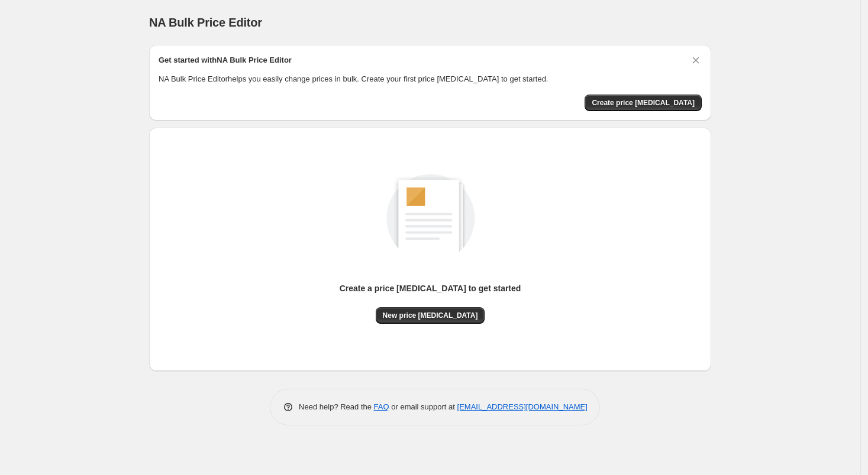  Describe the element at coordinates (336, 407) in the screenshot. I see `span: Need help? Read the` at that location.